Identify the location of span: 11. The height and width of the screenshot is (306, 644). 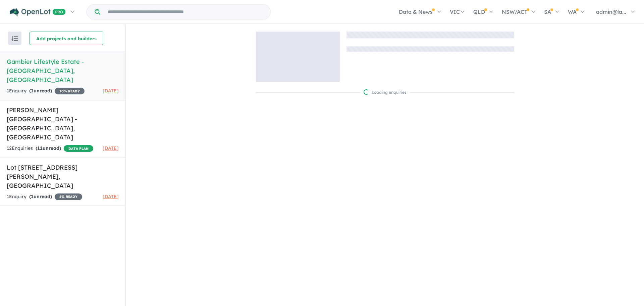
(40, 148).